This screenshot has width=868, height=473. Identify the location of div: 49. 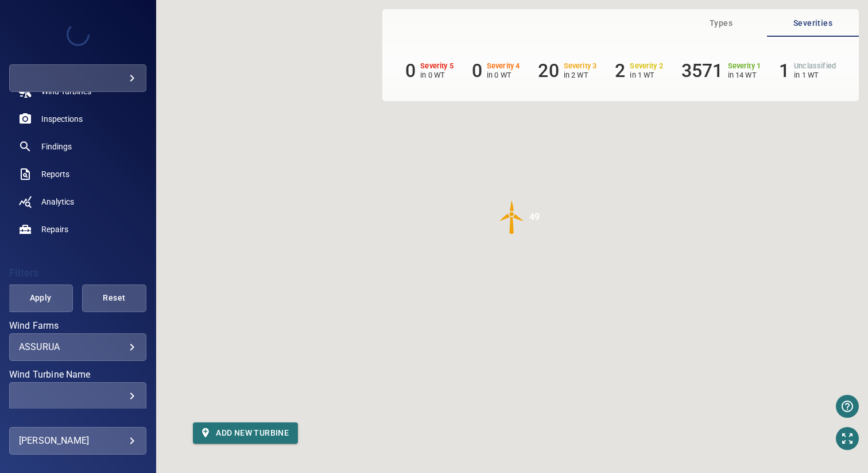
(534, 217).